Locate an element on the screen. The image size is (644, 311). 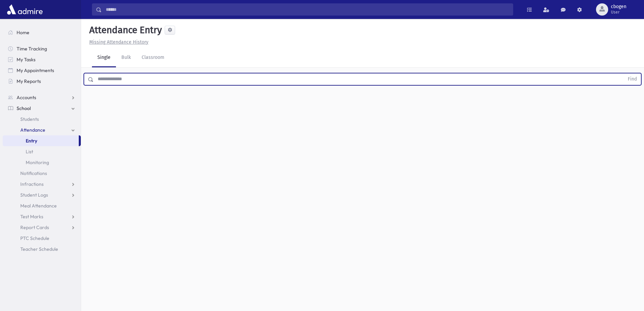
span: Students is located at coordinates (30, 118).